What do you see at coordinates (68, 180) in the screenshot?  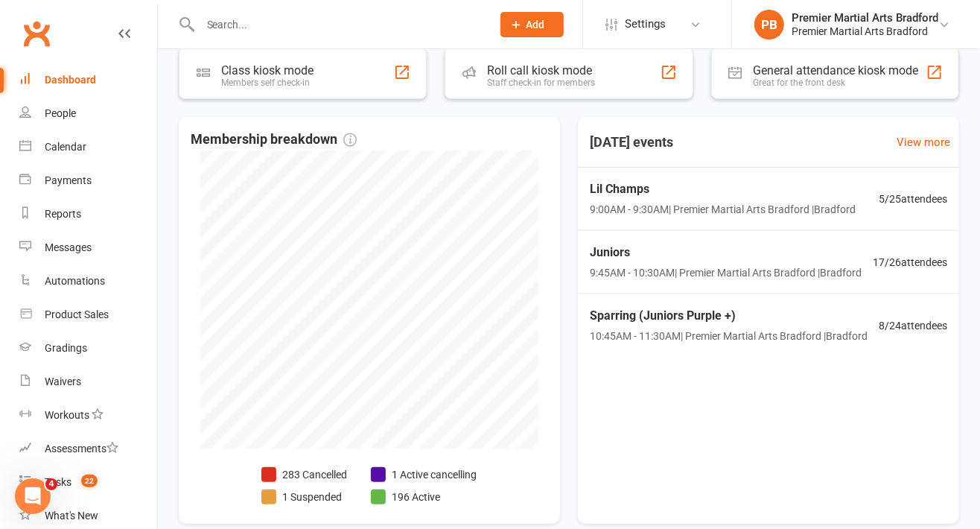 I see `div: Payments` at bounding box center [68, 180].